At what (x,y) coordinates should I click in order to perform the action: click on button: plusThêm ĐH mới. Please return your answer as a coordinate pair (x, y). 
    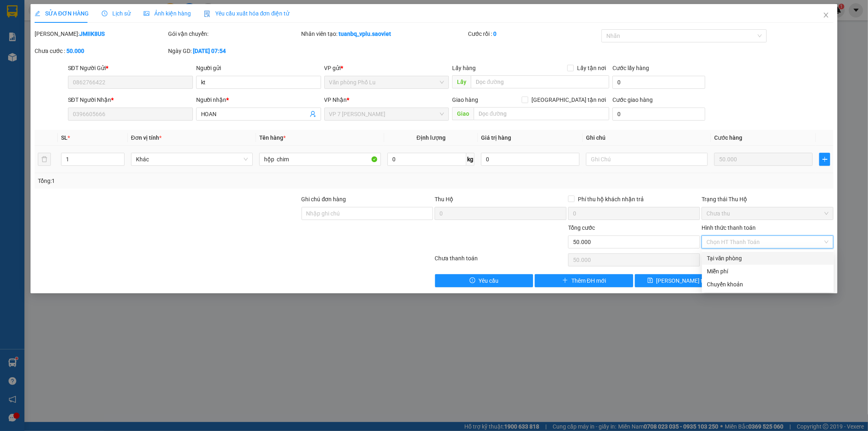
    Looking at the image, I should click on (584, 281).